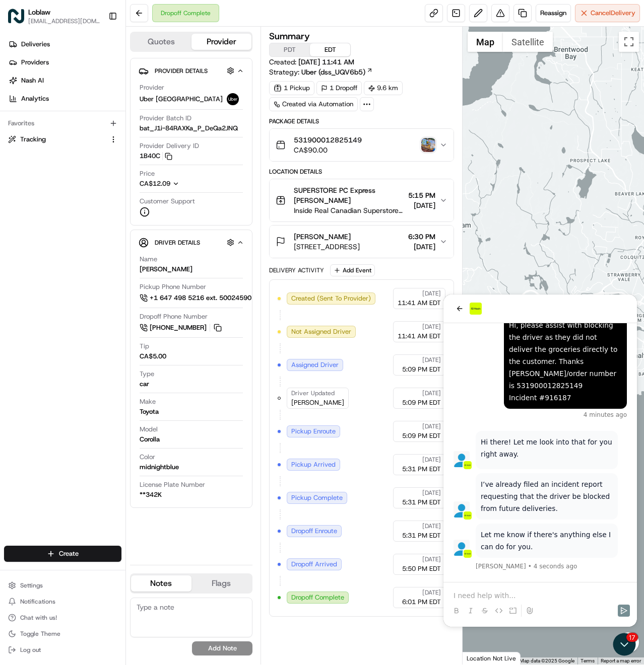 The image size is (644, 665). I want to click on span: Create, so click(68, 554).